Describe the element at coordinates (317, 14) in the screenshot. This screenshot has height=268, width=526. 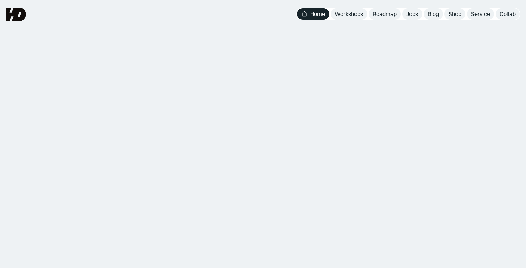
I see `div: Home` at that location.